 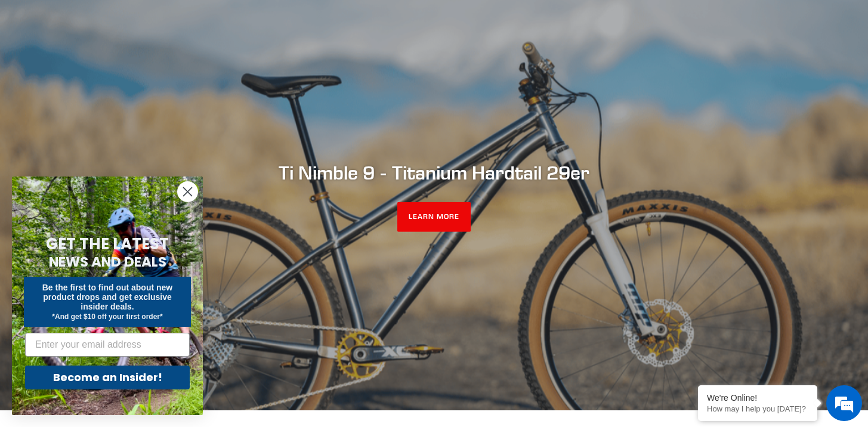 I want to click on h2: Ti Nimble 9 - Titanium Hardtail 29er, so click(x=434, y=173).